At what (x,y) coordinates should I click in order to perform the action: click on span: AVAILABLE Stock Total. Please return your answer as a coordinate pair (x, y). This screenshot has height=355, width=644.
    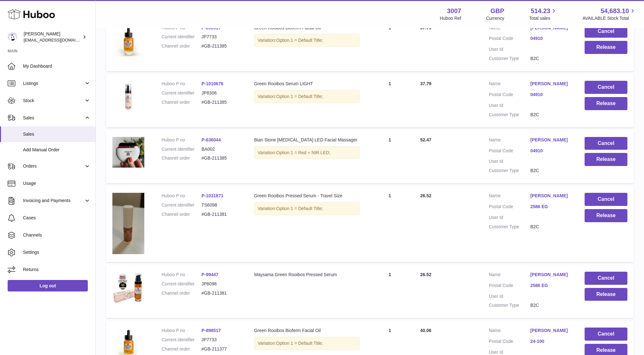
    Looking at the image, I should click on (609, 18).